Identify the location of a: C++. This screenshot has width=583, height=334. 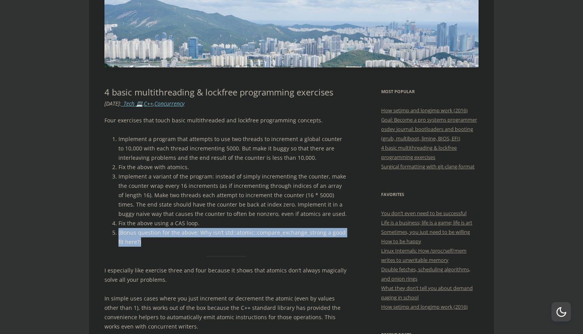
(148, 103).